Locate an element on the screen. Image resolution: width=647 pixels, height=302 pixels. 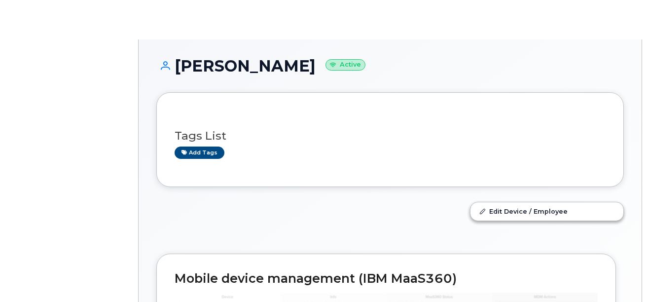
small: Active is located at coordinates (345, 65).